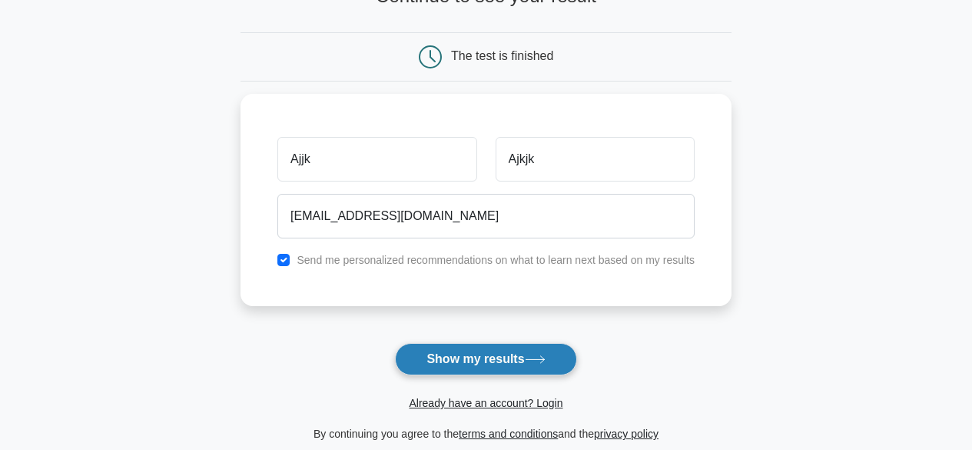 Image resolution: width=972 pixels, height=450 pixels. Describe the element at coordinates (508, 433) in the screenshot. I see `a: terms and conditions` at that location.